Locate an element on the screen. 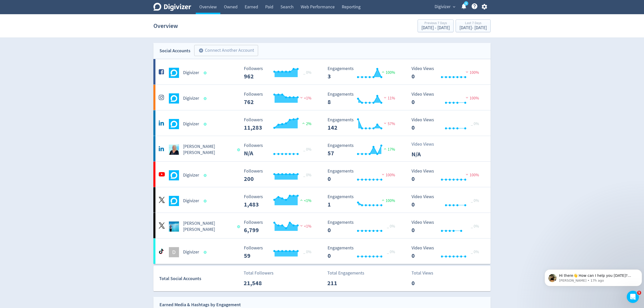 This screenshot has width=644, height=308. span: add_circle is located at coordinates (201, 50).